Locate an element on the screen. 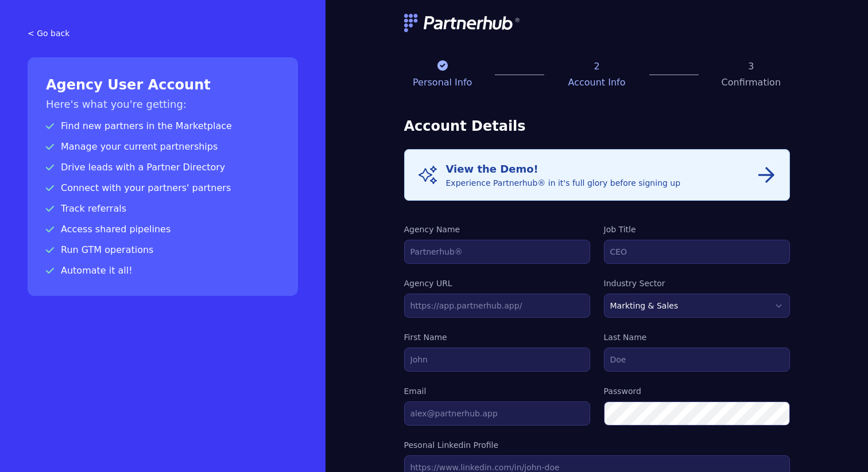 This screenshot has height=472, width=868. p: Connect with your partners' partners is located at coordinates (162, 188).